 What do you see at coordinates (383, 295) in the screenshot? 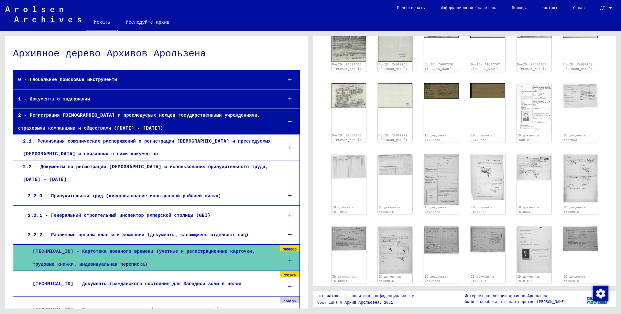
I see `font: политика конфиденциальности` at bounding box center [383, 295].